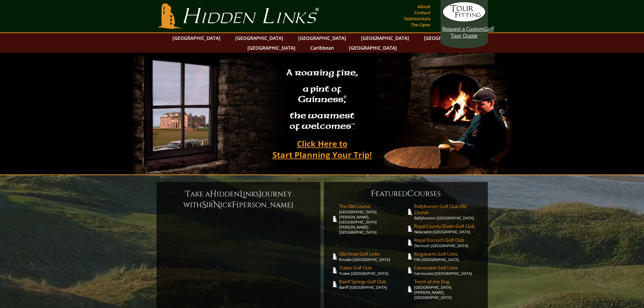 The height and width of the screenshot is (308, 644). What do you see at coordinates (322, 48) in the screenshot?
I see `a: Caribbean` at bounding box center [322, 48].